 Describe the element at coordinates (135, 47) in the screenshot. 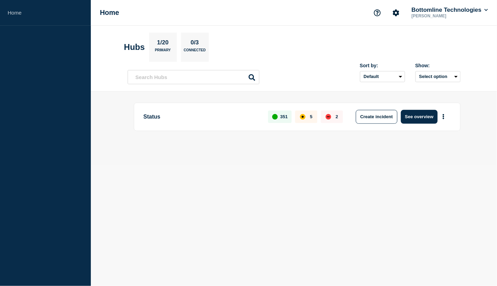

I see `h2: Hubs` at that location.